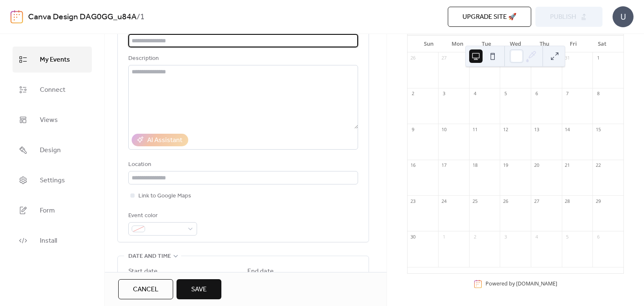  Describe the element at coordinates (49, 120) in the screenshot. I see `span: Views` at that location.